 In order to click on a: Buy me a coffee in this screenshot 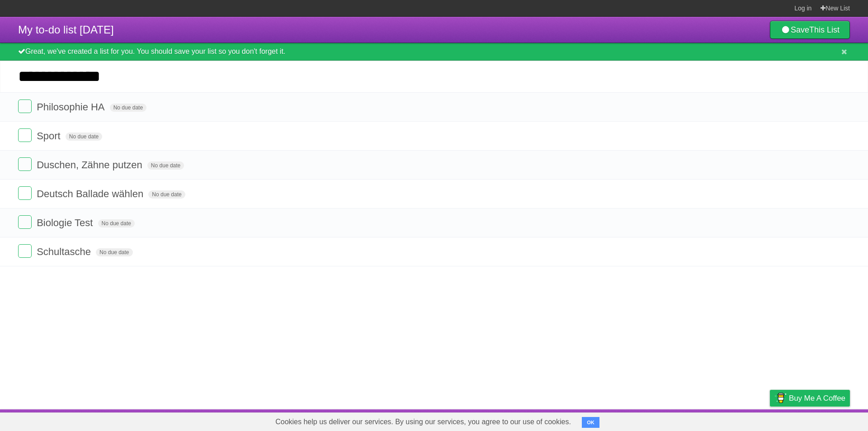, I will do `click(810, 398)`.